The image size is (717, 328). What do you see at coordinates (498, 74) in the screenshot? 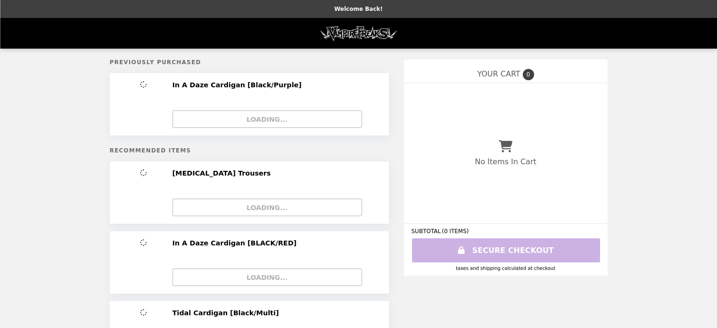
I see `span: YOUR CART` at bounding box center [498, 74].